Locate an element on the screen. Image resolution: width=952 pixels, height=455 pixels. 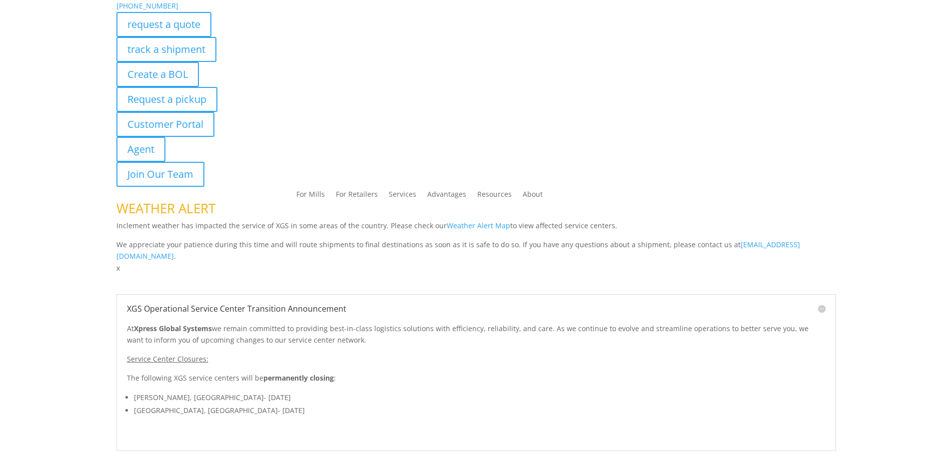
a: Join Our Team is located at coordinates (160, 174).